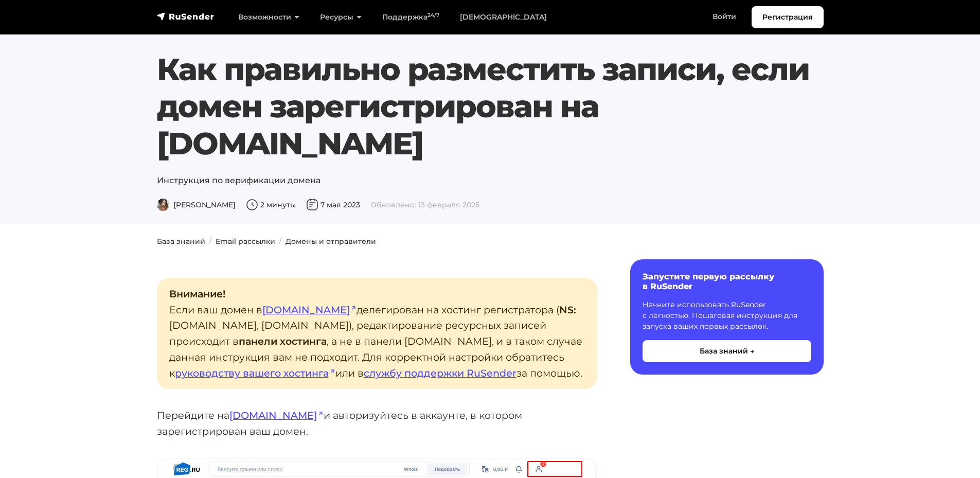  Describe the element at coordinates (186, 16) in the screenshot. I see `img: RuSender` at that location.